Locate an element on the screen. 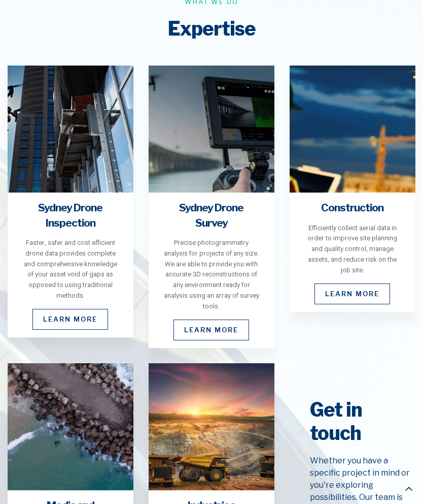 Image resolution: width=423 pixels, height=504 pixels. h4: Construction is located at coordinates (353, 207).